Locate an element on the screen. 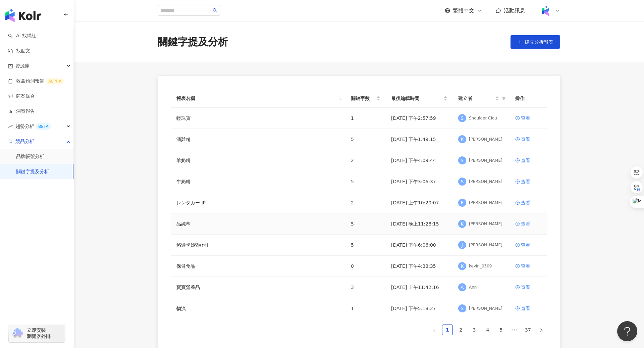  button: 建立分析報表 is located at coordinates (535, 42).